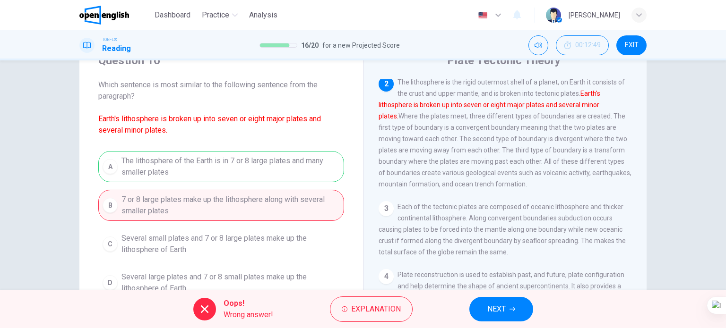 This screenshot has width=726, height=328. What do you see at coordinates (116, 49) in the screenshot?
I see `h1: Reading` at bounding box center [116, 49].